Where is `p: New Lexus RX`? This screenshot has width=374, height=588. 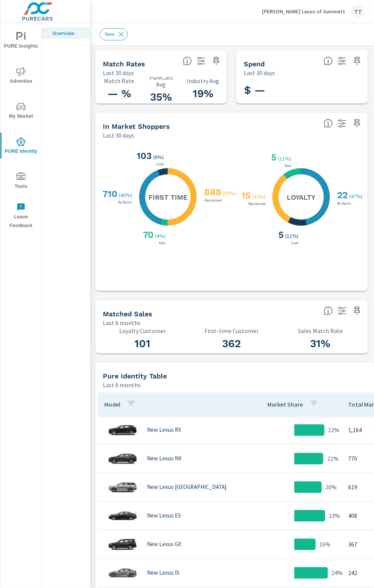 p: New Lexus RX is located at coordinates (165, 430).